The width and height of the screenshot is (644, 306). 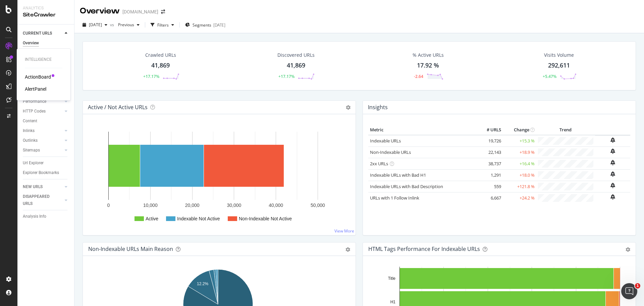 What do you see at coordinates (520, 152) in the screenshot?
I see `td: +18.9 %` at bounding box center [520, 152].